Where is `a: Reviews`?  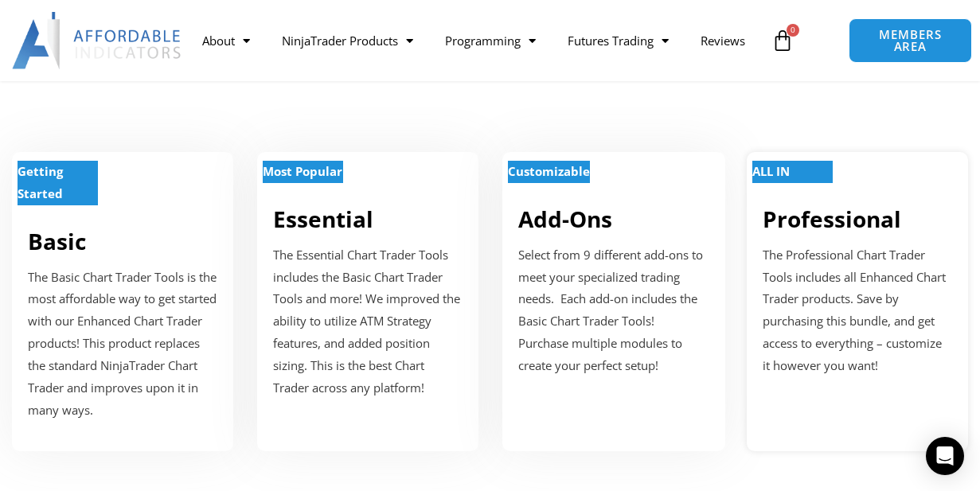 a: Reviews is located at coordinates (723, 40).